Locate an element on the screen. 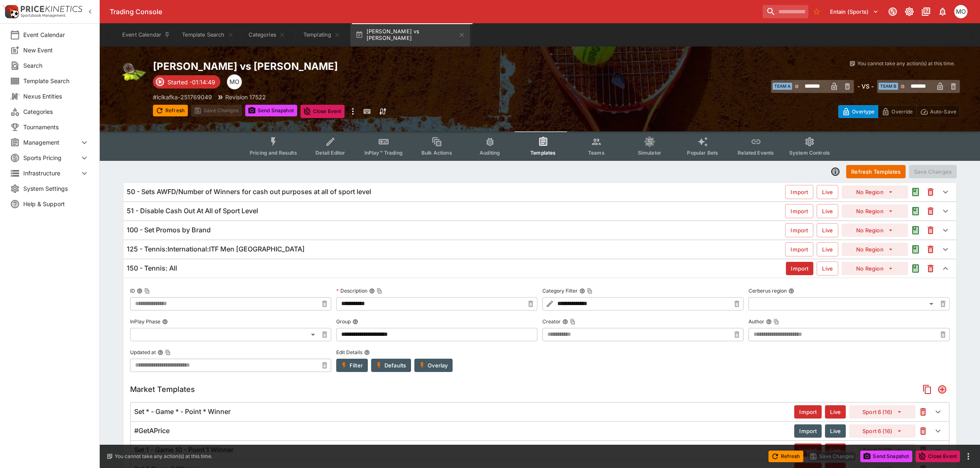 The image size is (980, 468). p: InPlay Phase is located at coordinates (145, 321).